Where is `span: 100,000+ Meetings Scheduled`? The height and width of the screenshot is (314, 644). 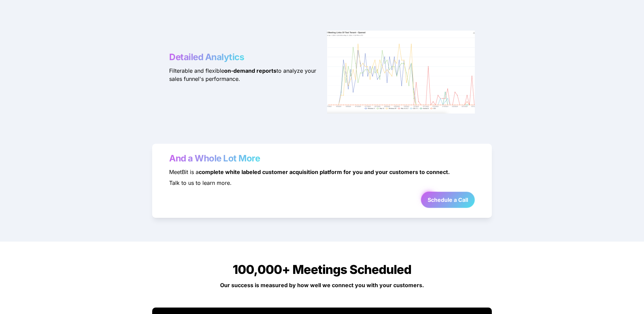
span: 100,000+ Meetings Scheduled is located at coordinates (322, 270).